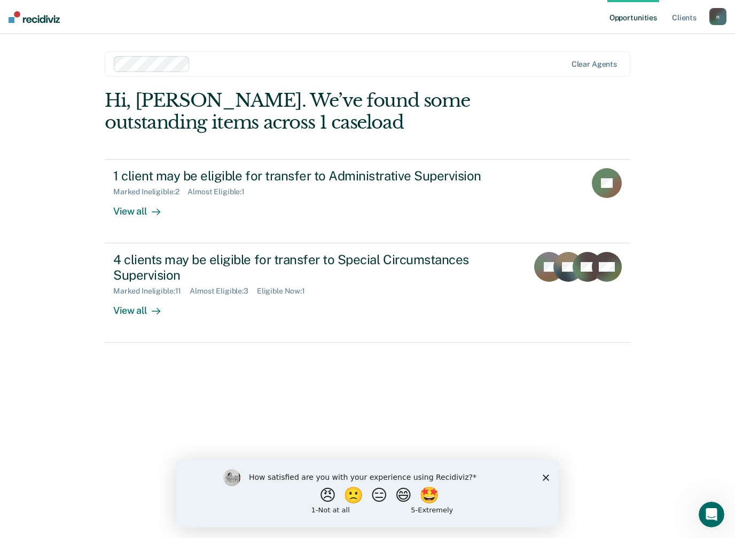  What do you see at coordinates (56, 19) in the screenshot?
I see `img: Profile image for Kim` at bounding box center [56, 19].